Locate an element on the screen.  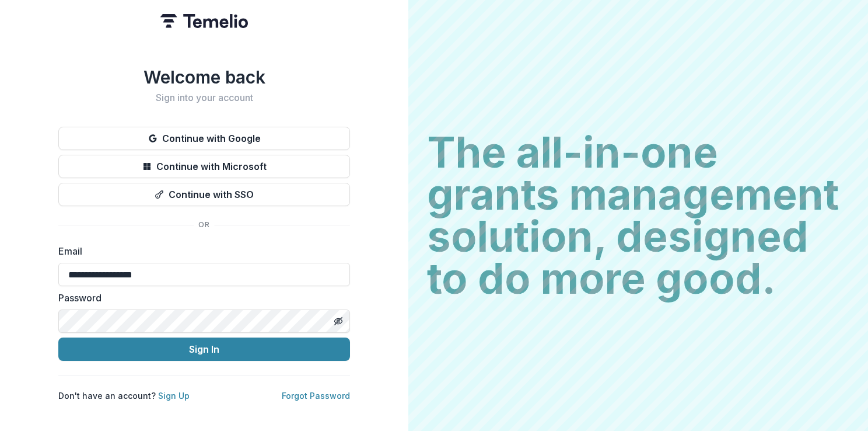
h2: Sign into your account is located at coordinates (204, 98).